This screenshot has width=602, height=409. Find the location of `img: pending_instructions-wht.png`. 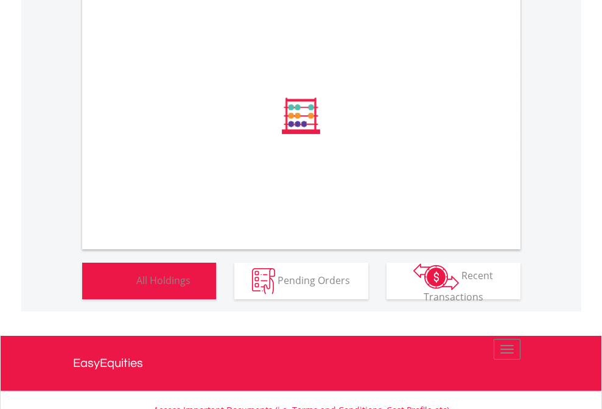

img: pending_instructions-wht.png is located at coordinates (264, 281).